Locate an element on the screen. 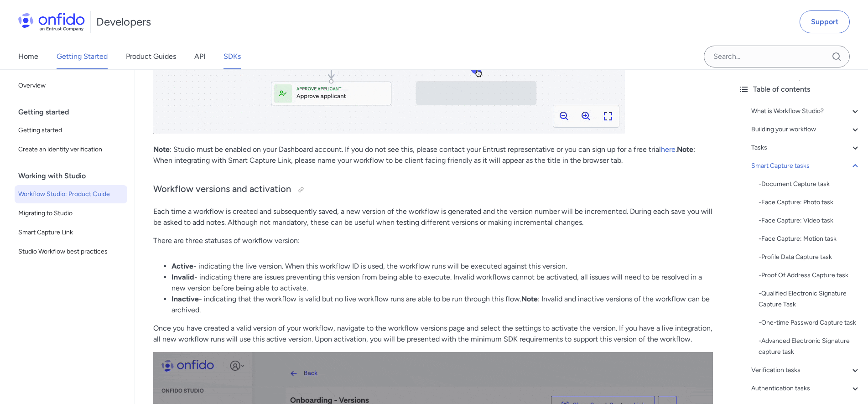 This screenshot has width=868, height=404. h1: Developers is located at coordinates (123, 22).